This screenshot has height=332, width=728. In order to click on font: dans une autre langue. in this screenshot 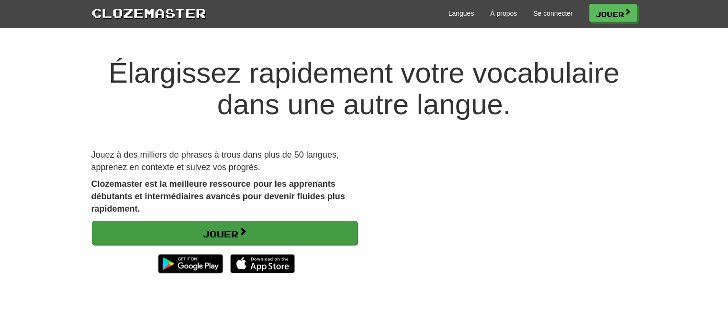, I will do `click(364, 104)`.